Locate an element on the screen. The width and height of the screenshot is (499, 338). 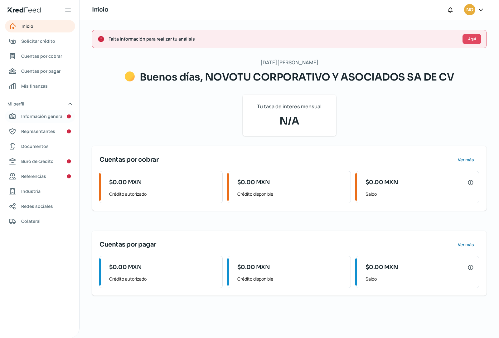
span: N/A is located at coordinates (290, 121).